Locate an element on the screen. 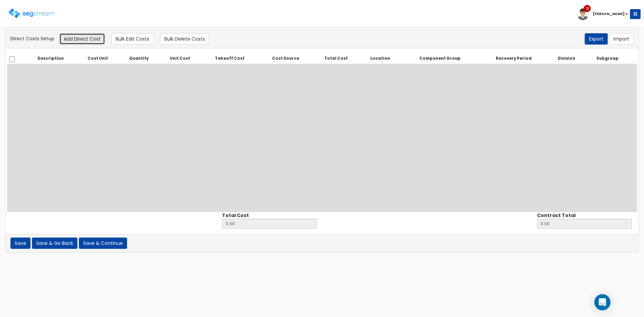  th: Location is located at coordinates (380, 59).